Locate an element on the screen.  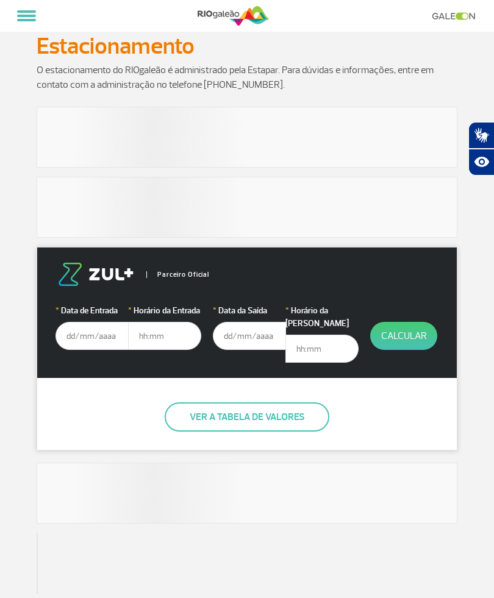
div: Plugin de acessibilidade da Hand Talk. is located at coordinates (481, 149).